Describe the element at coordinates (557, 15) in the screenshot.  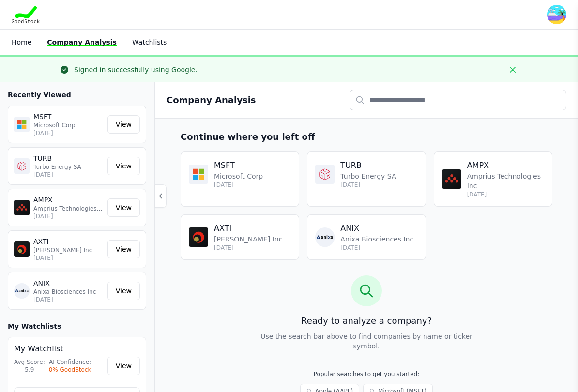
I see `img: user photo` at that location.